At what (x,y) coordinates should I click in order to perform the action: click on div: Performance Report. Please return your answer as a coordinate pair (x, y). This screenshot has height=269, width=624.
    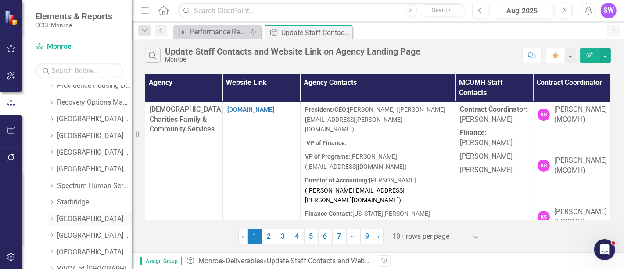
    Looking at the image, I should click on (219, 32).